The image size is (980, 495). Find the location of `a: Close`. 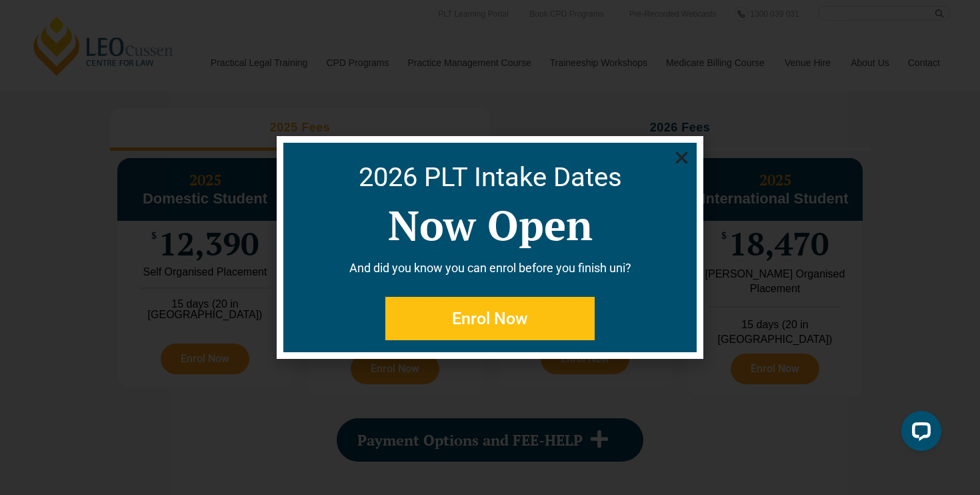

a: Close is located at coordinates (681, 158).